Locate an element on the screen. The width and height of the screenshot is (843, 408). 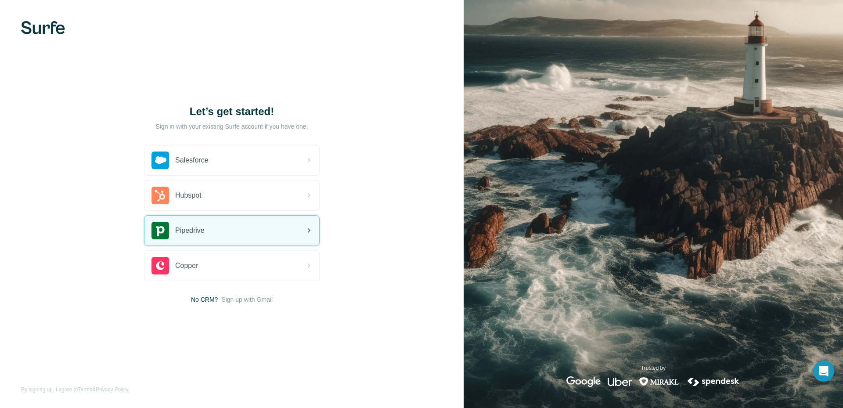
img: pipedrive's logo is located at coordinates (160, 230).